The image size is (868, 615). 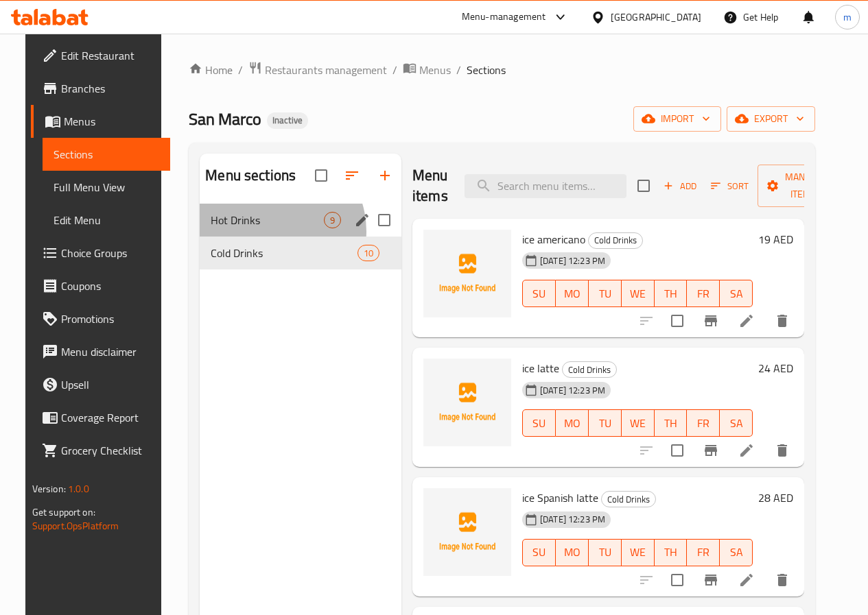 What do you see at coordinates (322, 175) in the screenshot?
I see `span: Select all sections` at bounding box center [322, 175].